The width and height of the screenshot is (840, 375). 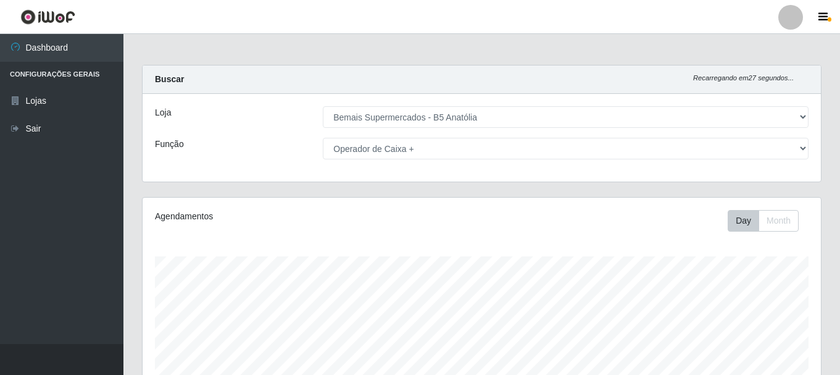 I want to click on div: First group, so click(x=763, y=220).